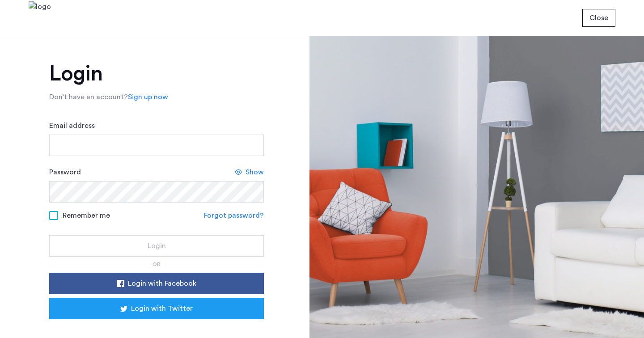 This screenshot has height=338, width=644. I want to click on span: Don’t have an account?, so click(88, 97).